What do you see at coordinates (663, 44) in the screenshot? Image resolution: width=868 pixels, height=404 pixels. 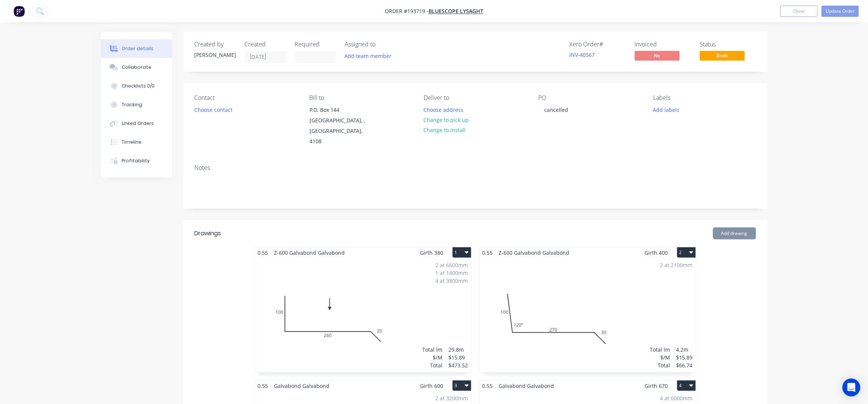 I see `div: Invoiced` at bounding box center [663, 44].